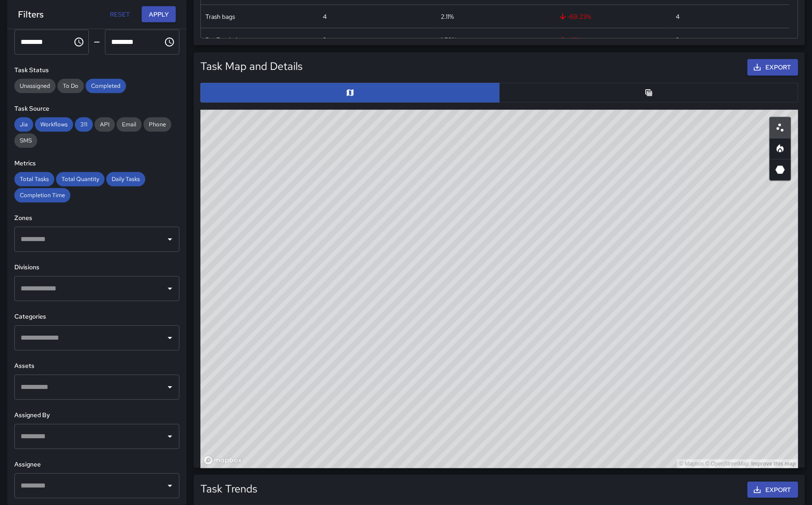 The image size is (812, 505). What do you see at coordinates (23, 124) in the screenshot?
I see `span: Jia` at bounding box center [23, 124].